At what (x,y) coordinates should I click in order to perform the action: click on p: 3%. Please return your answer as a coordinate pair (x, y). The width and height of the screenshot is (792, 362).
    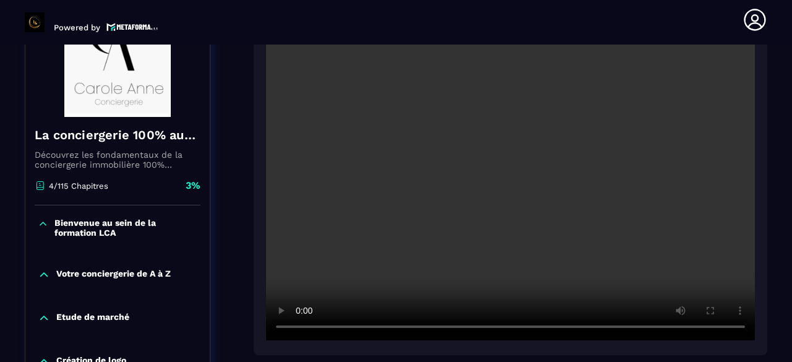
    Looking at the image, I should click on (193, 186).